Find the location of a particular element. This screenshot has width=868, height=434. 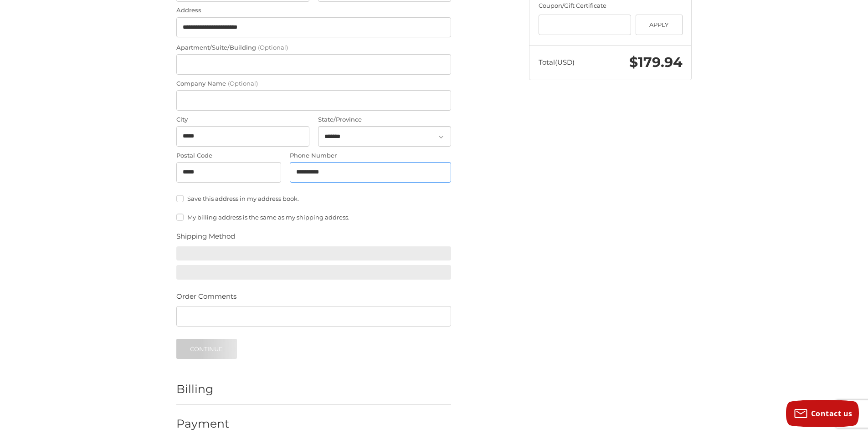

button: Continue is located at coordinates (207, 348).